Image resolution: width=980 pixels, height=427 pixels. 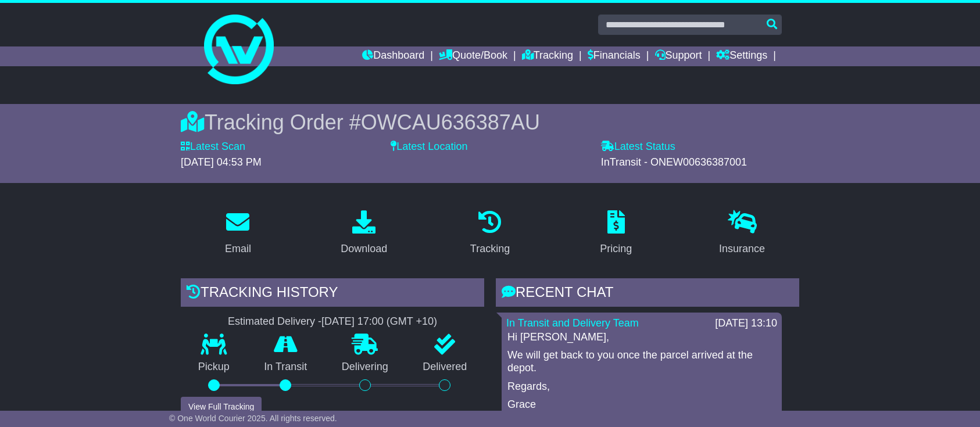 What do you see at coordinates (393, 56) in the screenshot?
I see `a: Dashboard` at bounding box center [393, 56].